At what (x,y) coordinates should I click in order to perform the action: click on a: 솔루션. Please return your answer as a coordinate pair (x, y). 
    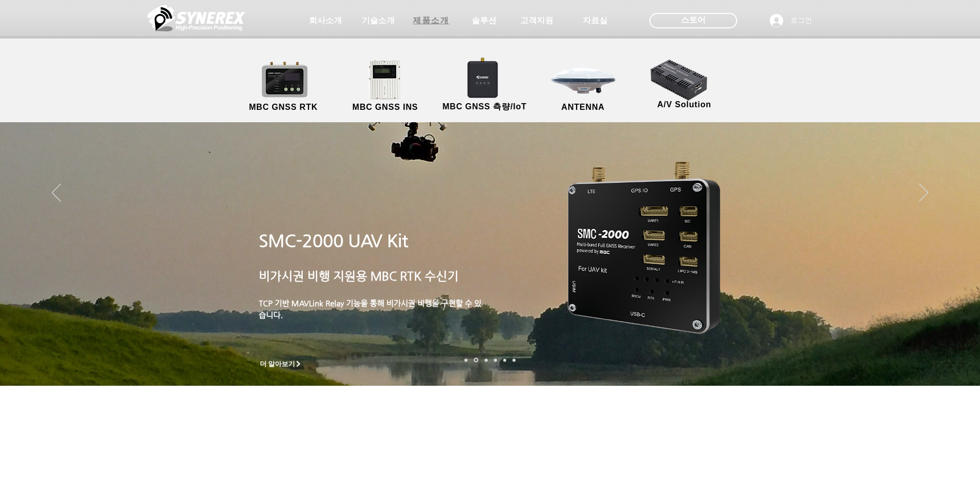
    Looking at the image, I should click on (484, 21).